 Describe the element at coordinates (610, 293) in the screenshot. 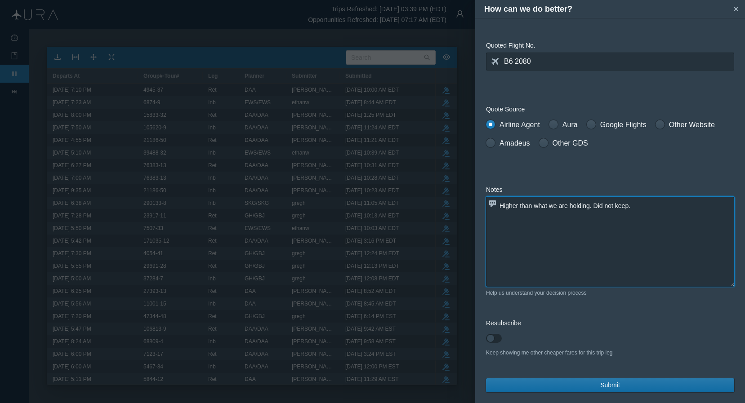

I see `div: Help us understand your decision process` at that location.